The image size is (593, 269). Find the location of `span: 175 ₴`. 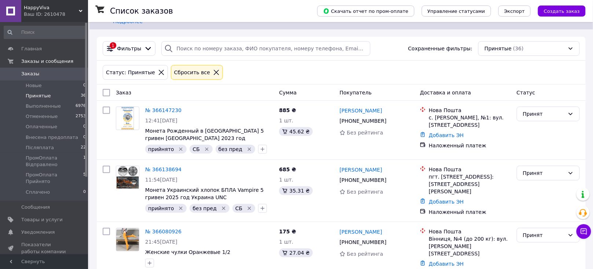

span: 175 ₴ is located at coordinates (288, 231).